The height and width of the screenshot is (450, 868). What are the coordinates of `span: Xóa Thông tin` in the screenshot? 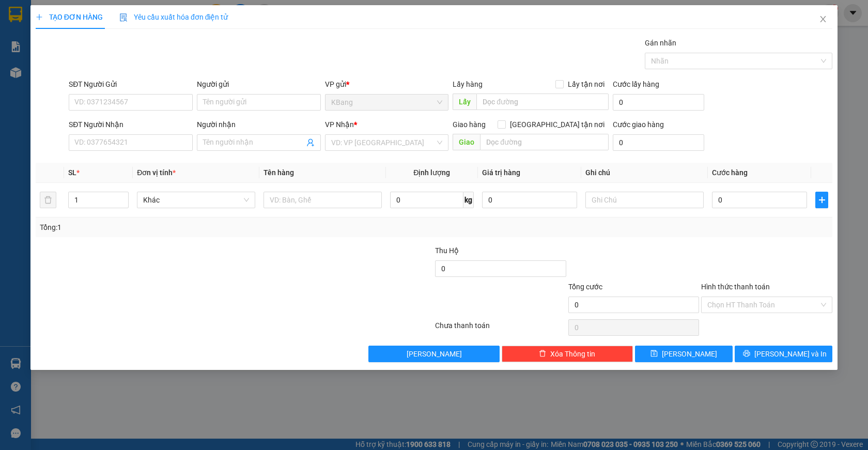 It's located at (572, 354).